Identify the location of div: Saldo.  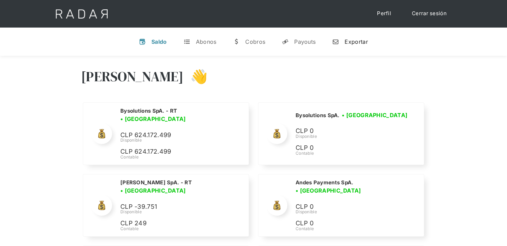
(159, 42).